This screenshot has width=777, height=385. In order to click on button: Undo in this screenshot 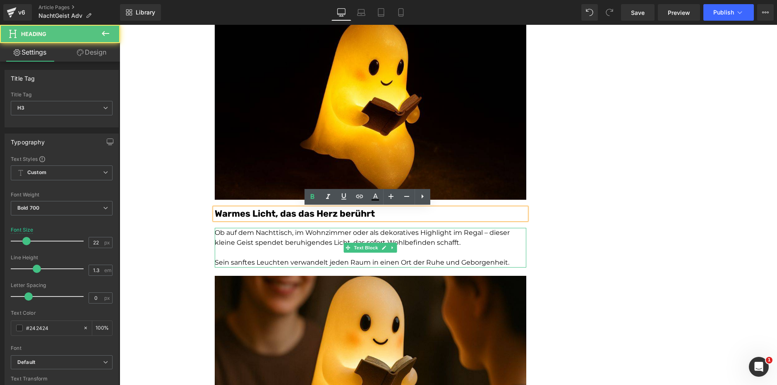, I will do `click(590, 12)`.